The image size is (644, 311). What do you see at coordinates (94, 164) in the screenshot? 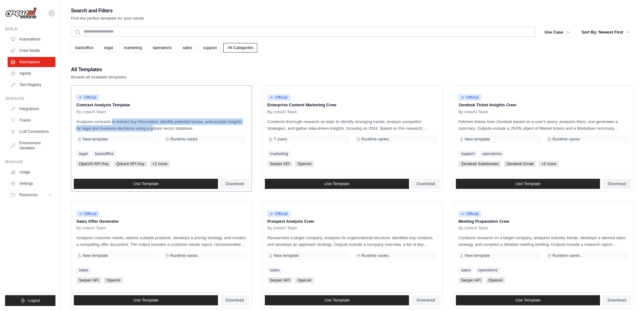
I see `span: OpenAI API Key` at bounding box center [94, 164].